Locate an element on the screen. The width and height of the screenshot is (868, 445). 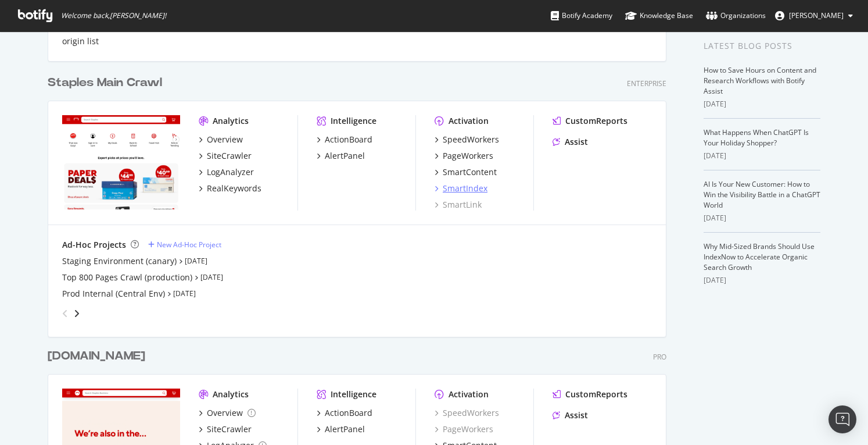
div: Pro is located at coordinates (659, 357).